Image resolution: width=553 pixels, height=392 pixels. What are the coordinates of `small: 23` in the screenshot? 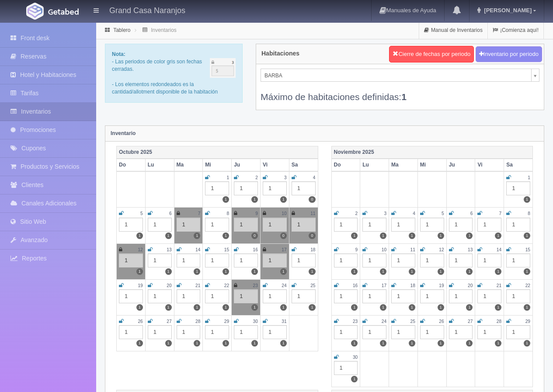 It's located at (255, 285).